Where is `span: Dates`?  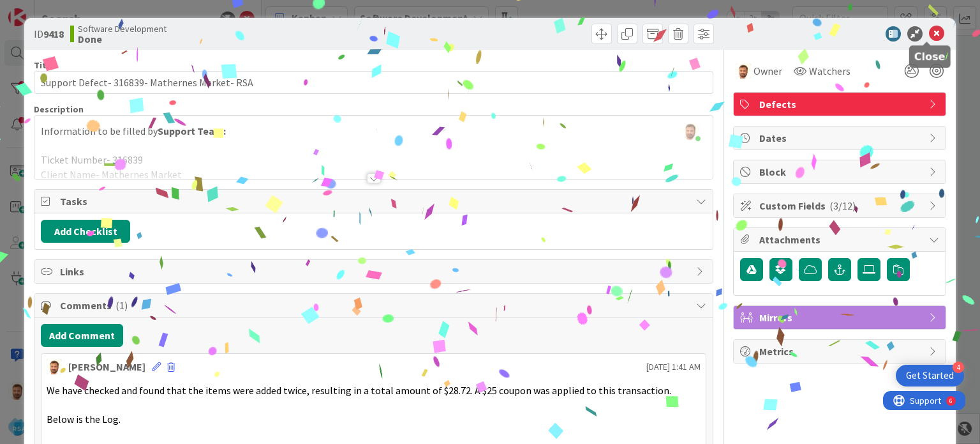 span: Dates is located at coordinates (841, 138).